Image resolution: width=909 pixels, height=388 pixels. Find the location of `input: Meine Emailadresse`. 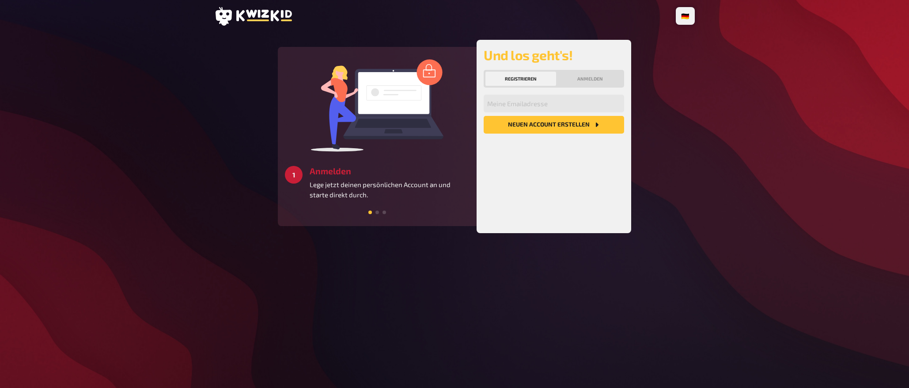

input: Meine Emailadresse is located at coordinates (554, 103).